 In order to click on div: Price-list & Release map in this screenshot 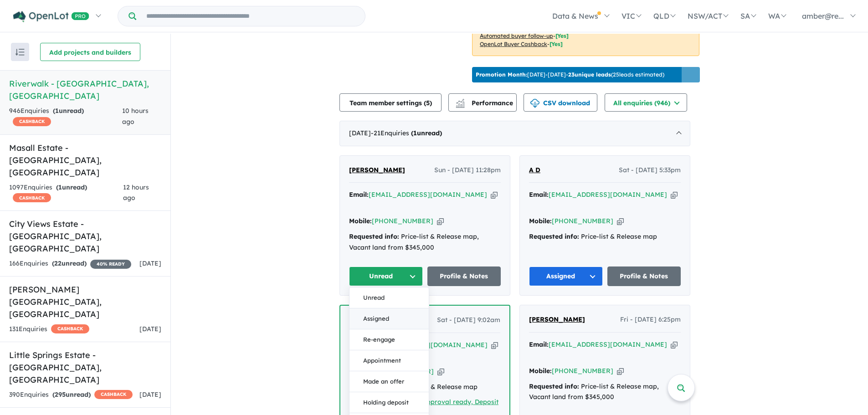, I will do `click(605, 237)`.